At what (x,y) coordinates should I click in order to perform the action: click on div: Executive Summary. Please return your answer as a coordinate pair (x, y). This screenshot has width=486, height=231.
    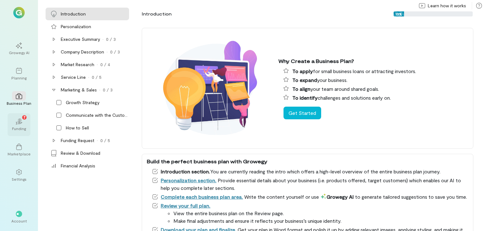
    Looking at the image, I should click on (80, 39).